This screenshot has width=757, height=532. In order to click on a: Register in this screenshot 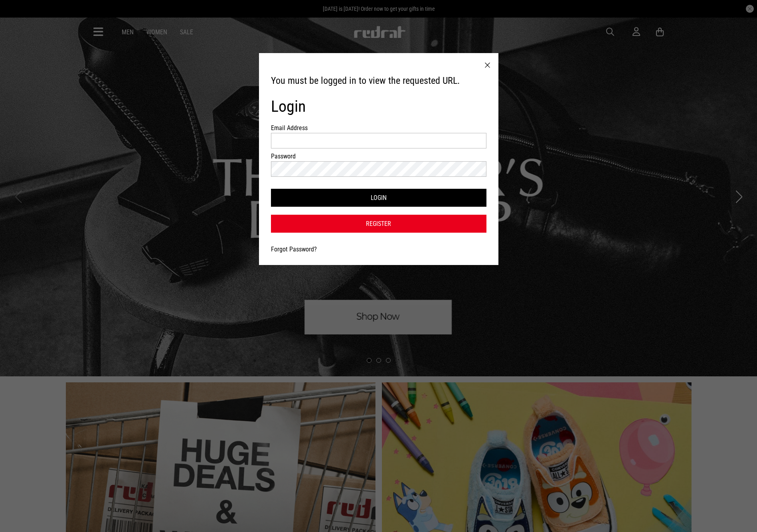, I will do `click(378, 223)`.